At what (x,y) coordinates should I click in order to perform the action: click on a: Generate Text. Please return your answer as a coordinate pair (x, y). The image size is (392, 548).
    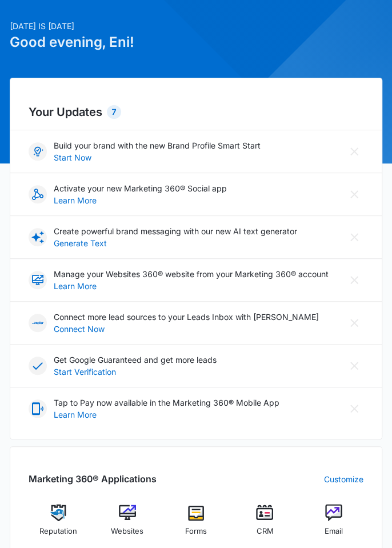
    Looking at the image, I should click on (172, 243).